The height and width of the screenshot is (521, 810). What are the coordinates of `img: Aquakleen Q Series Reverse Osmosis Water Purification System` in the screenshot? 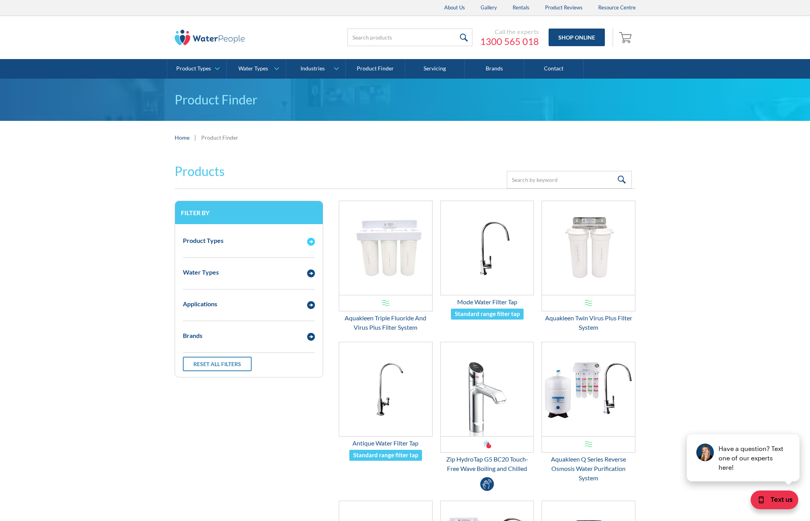 It's located at (589, 389).